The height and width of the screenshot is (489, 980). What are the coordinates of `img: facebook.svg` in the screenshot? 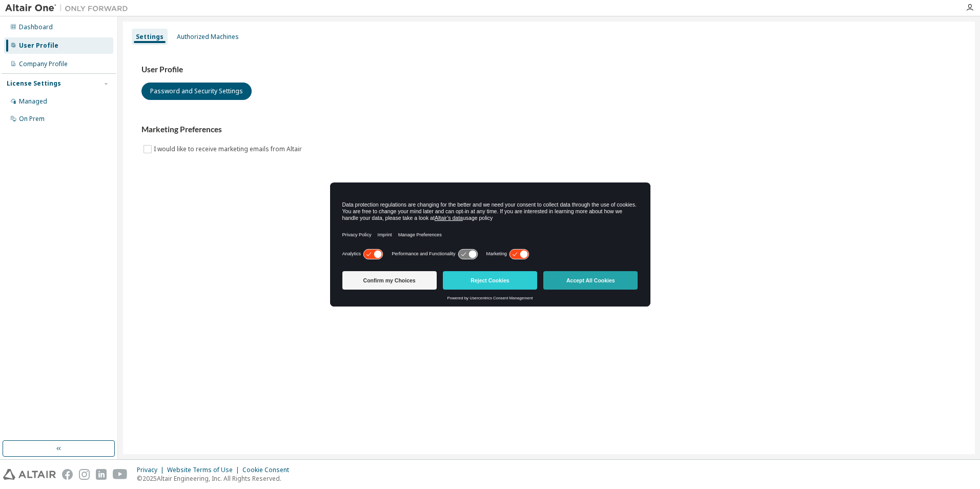 It's located at (67, 474).